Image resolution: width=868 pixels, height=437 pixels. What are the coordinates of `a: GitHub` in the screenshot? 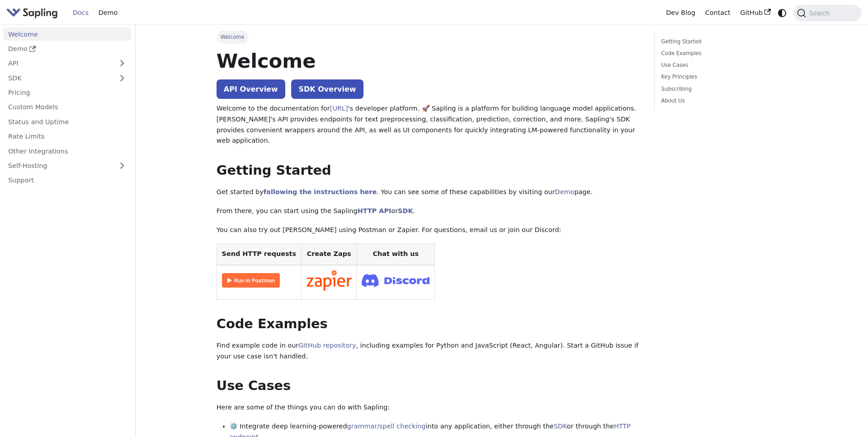 It's located at (755, 13).